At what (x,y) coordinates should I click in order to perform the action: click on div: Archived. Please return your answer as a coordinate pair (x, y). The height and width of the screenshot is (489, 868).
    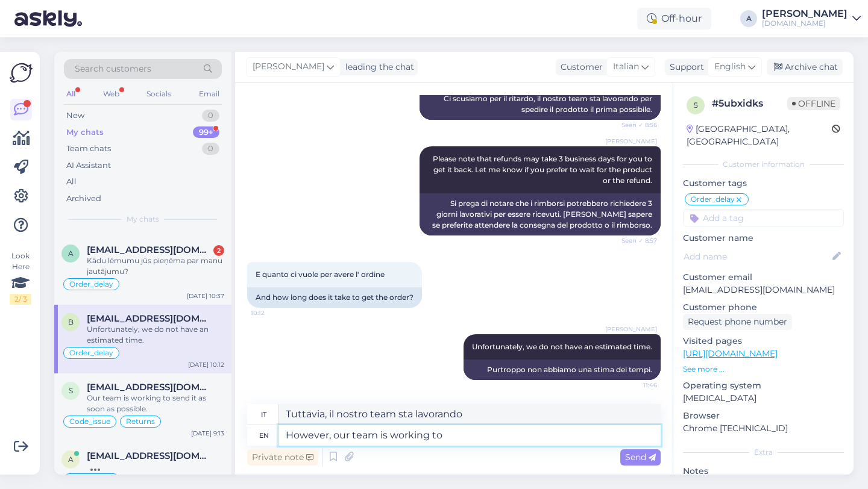
    Looking at the image, I should click on (84, 199).